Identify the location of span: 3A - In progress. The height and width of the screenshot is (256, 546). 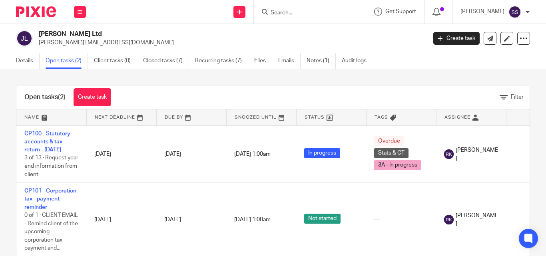
(397, 165).